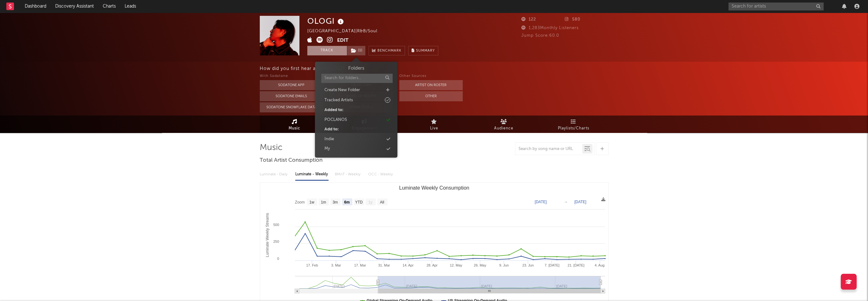 The width and height of the screenshot is (868, 301). What do you see at coordinates (276, 225) in the screenshot?
I see `text: 500` at bounding box center [276, 225].